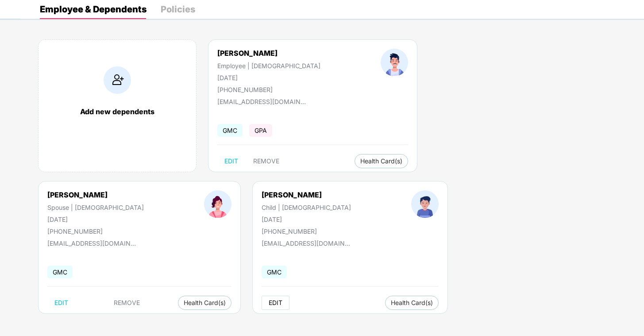 The height and width of the screenshot is (336, 644). Describe the element at coordinates (178, 9) in the screenshot. I see `div: Policies` at that location.